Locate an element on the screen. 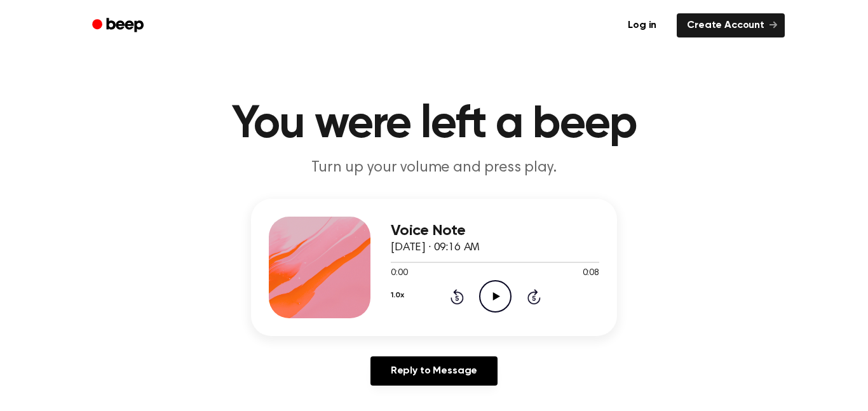  a: Reply to Message is located at coordinates (434, 371).